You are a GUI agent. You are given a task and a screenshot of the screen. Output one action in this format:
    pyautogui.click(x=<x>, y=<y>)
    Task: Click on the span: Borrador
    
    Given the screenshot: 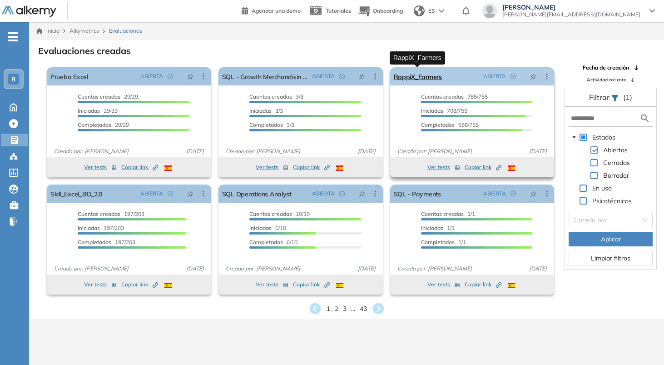 What is the action you would take?
    pyautogui.click(x=616, y=175)
    